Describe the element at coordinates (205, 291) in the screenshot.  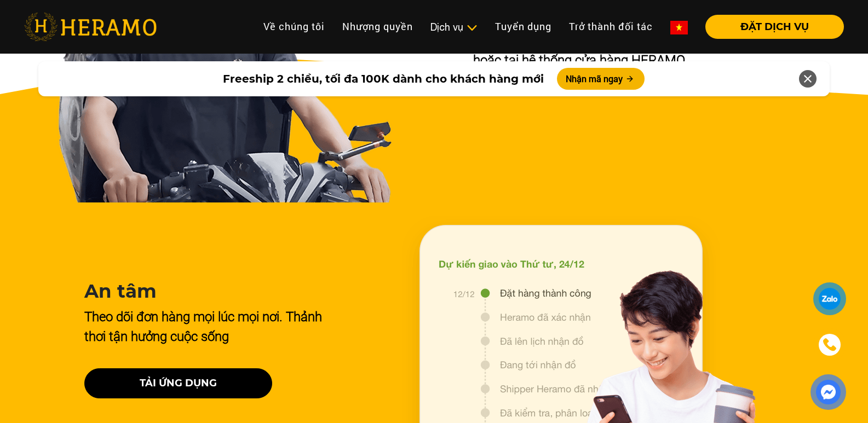
I see `h3: An tâm` at that location.